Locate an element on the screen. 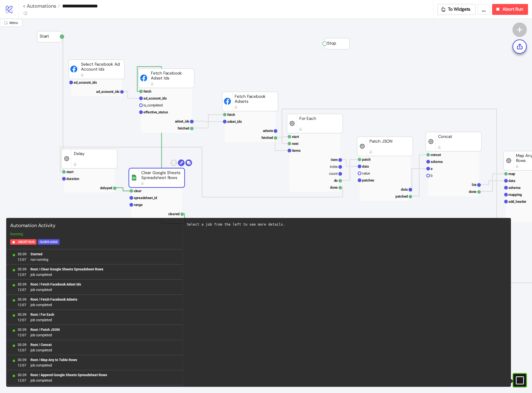  button: Older Logs is located at coordinates (49, 242).